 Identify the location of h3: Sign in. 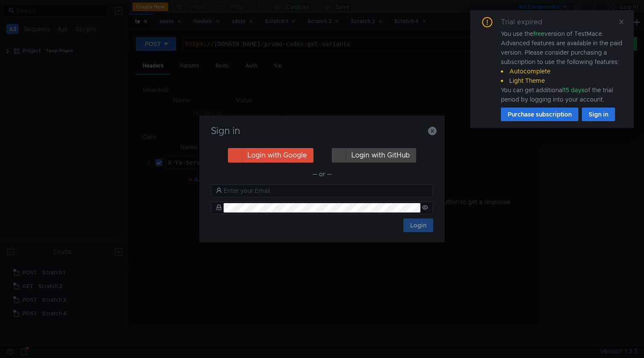
(322, 131).